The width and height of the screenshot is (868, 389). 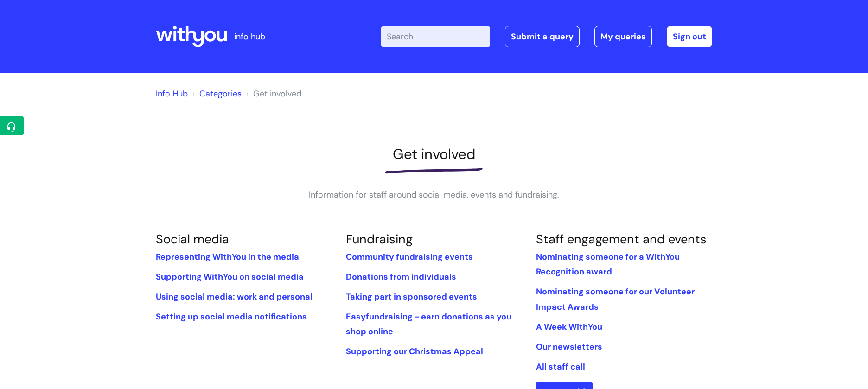 What do you see at coordinates (232, 317) in the screenshot?
I see `a: Setting up social media notifications` at bounding box center [232, 317].